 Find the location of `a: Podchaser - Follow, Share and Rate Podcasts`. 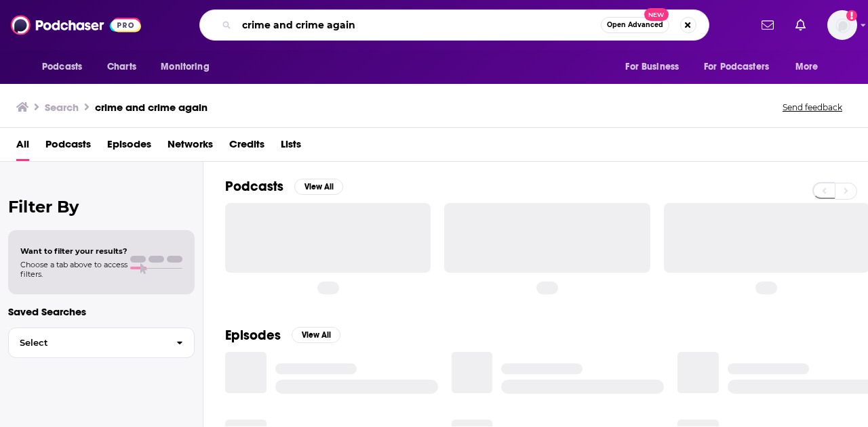

a: Podchaser - Follow, Share and Rate Podcasts is located at coordinates (76, 25).